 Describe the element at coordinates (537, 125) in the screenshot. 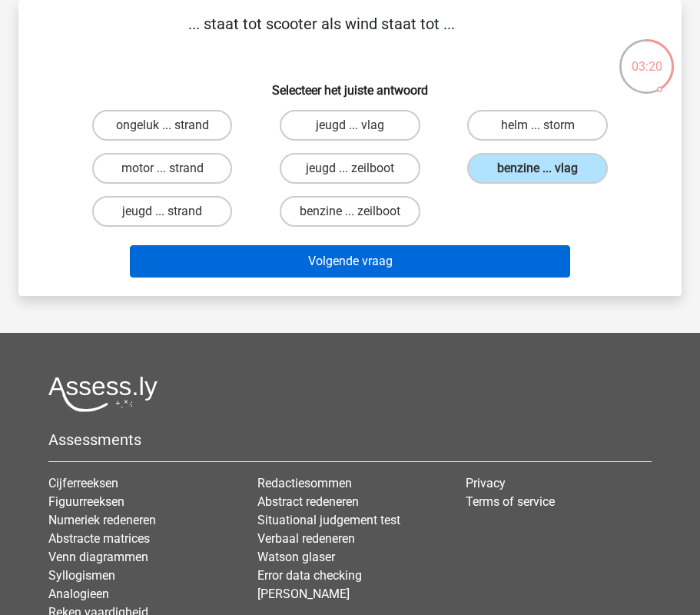

I see `label: helm ... storm` at that location.